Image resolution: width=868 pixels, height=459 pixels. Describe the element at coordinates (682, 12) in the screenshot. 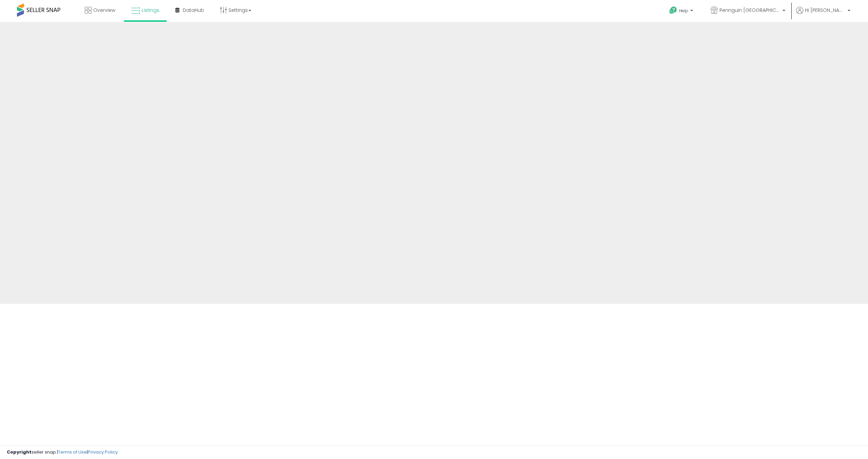

I see `a: Help` at that location.